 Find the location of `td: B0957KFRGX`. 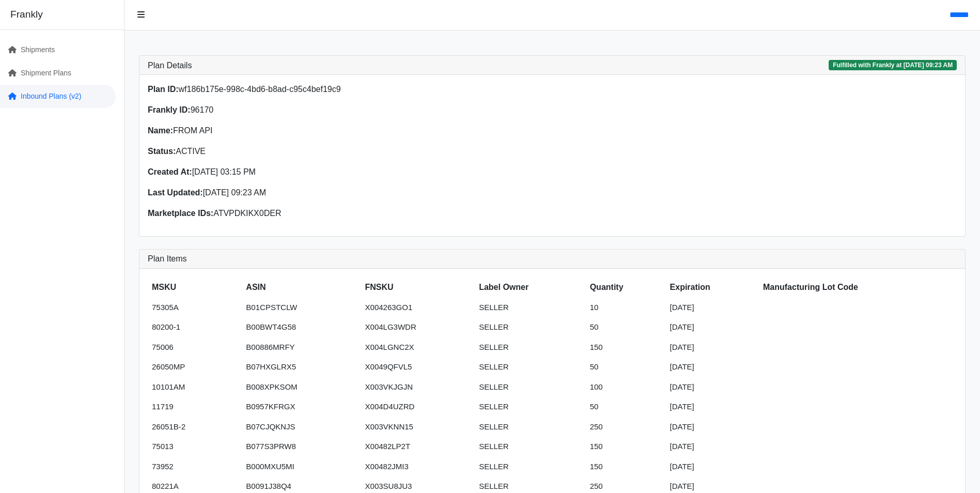

td: B0957KFRGX is located at coordinates (301, 406).